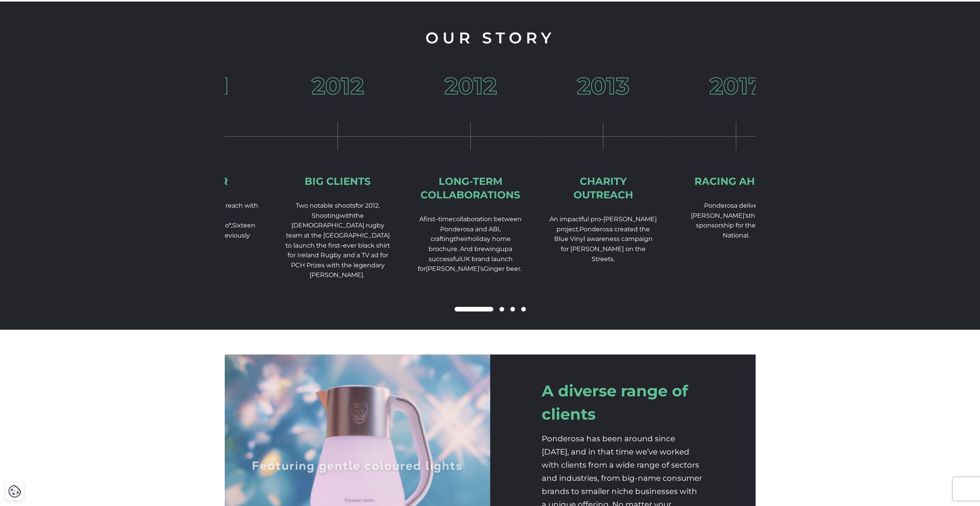 The image size is (980, 506). Describe the element at coordinates (205, 181) in the screenshot. I see `div: Merger` at that location.